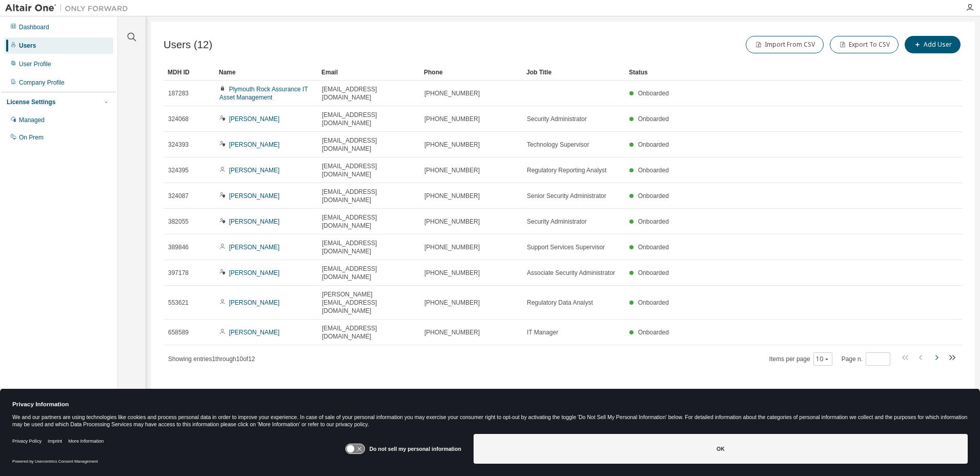 Image resolution: width=980 pixels, height=476 pixels. What do you see at coordinates (69, 8) in the screenshot?
I see `img: Altair One` at bounding box center [69, 8].